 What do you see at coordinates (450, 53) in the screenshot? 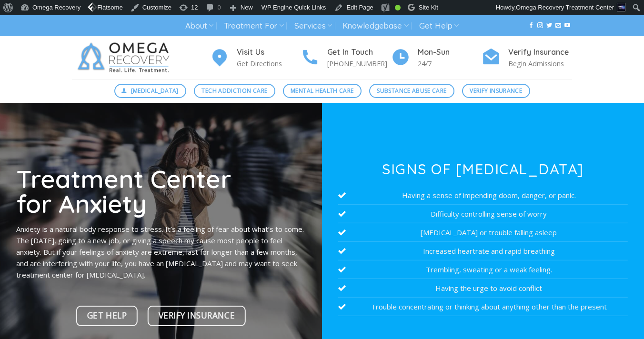
I see `h4: Mon-Sun` at bounding box center [450, 53].